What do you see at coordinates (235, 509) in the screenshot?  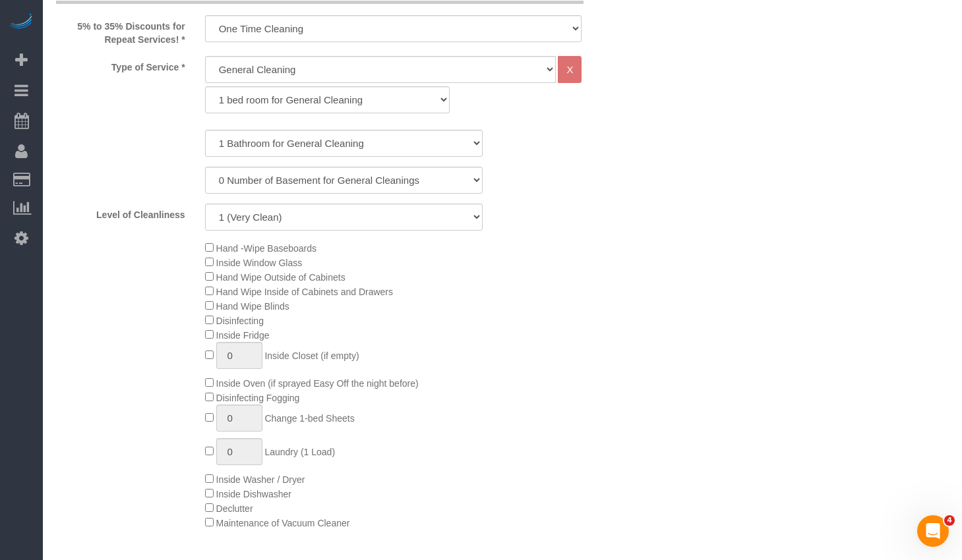 I see `span: Declutter` at bounding box center [235, 509].